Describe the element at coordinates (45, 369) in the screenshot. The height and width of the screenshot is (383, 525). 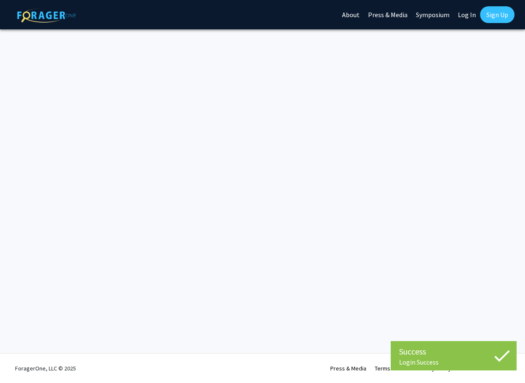
I see `div: ForagerOne, LLC © 2025` at that location.